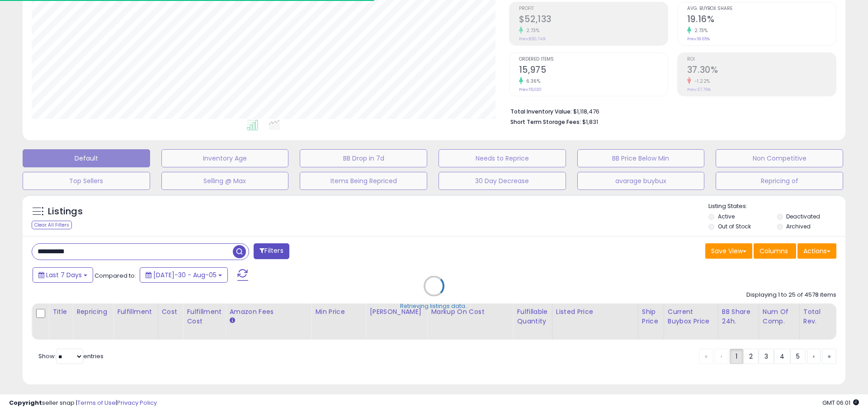 This screenshot has height=412, width=868. I want to click on small: 6.36%, so click(532, 81).